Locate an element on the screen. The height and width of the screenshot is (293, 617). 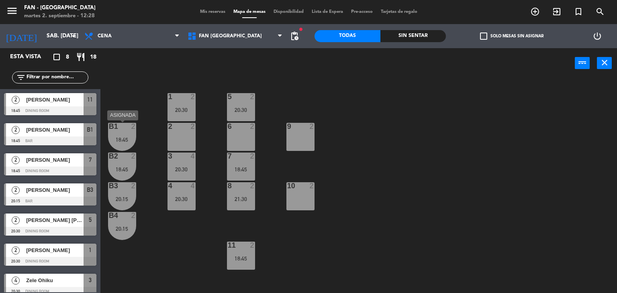
span: fiber_manual_record is located at coordinates (301, 29).